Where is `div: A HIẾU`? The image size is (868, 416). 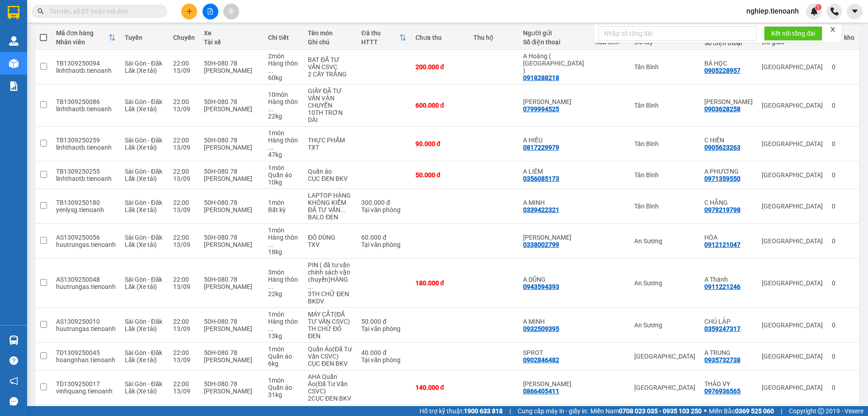 div: A HIẾU is located at coordinates (555, 140).